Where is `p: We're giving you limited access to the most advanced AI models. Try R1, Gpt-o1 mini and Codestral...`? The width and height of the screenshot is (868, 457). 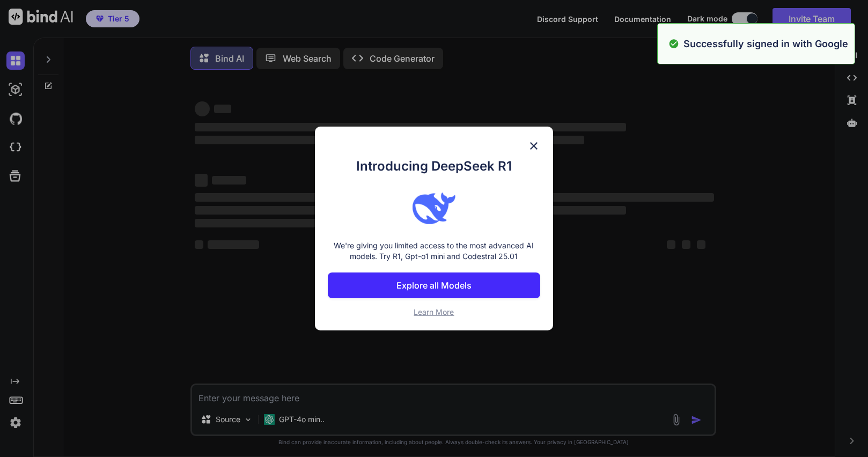
p: We're giving you limited access to the most advanced AI models. Try R1, Gpt-o1 mini and Codestral... is located at coordinates (434, 251).